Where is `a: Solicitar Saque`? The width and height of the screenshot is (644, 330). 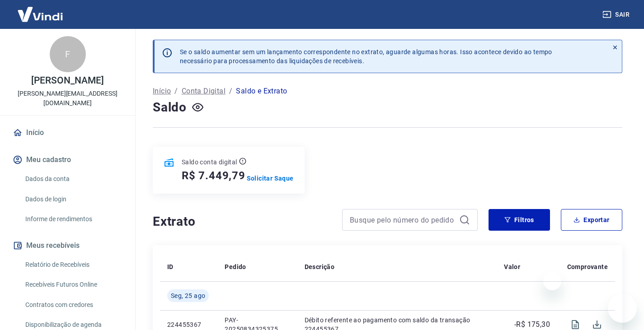 a: Solicitar Saque is located at coordinates (270, 179).